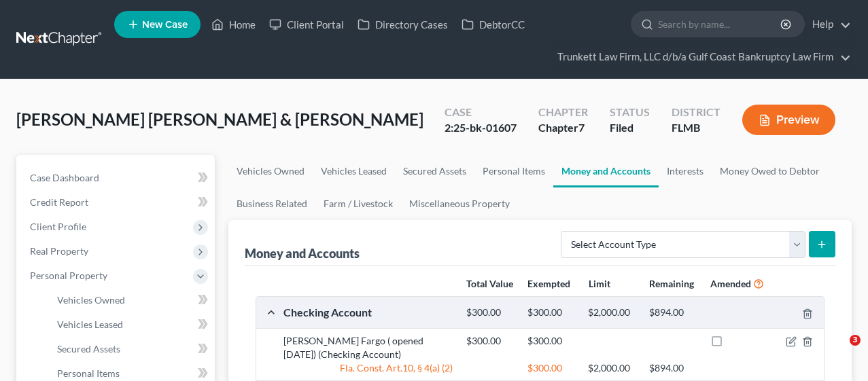 The width and height of the screenshot is (868, 381). What do you see at coordinates (827, 24) in the screenshot?
I see `a: Help` at bounding box center [827, 24].